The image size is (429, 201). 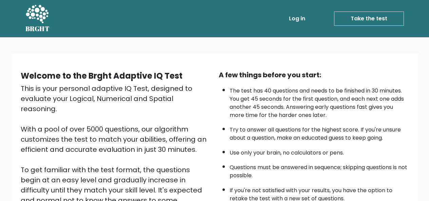 I want to click on li: Use only your brain, no calculators or pens., so click(x=319, y=151).